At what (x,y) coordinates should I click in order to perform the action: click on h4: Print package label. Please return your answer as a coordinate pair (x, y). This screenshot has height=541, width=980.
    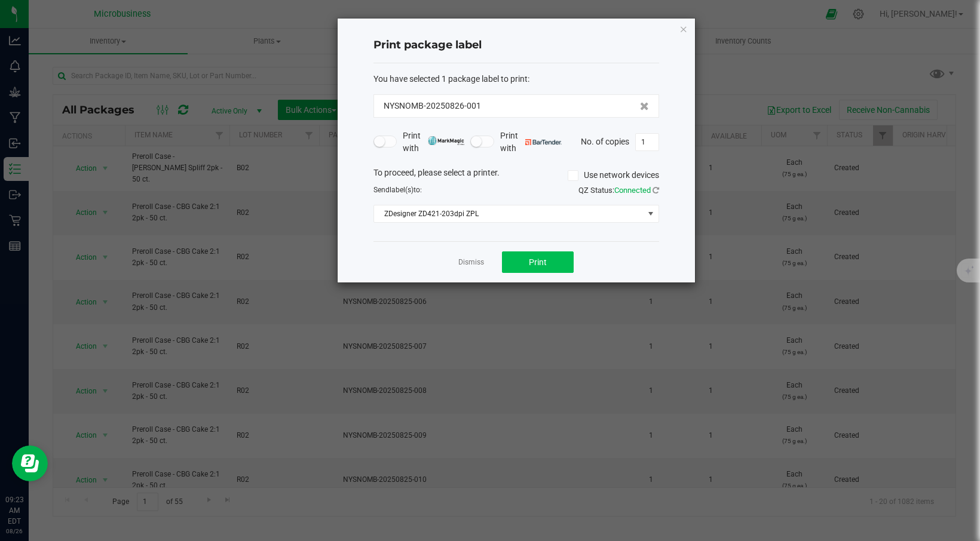
    Looking at the image, I should click on (517, 45).